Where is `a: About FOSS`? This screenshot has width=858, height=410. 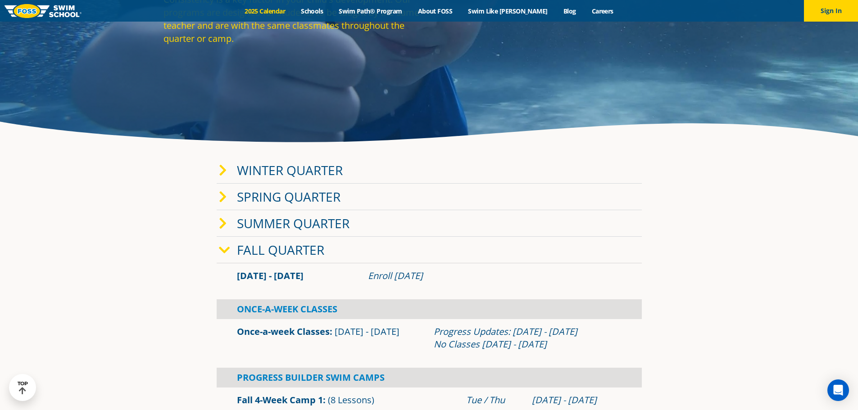
a: About FOSS is located at coordinates (435, 11).